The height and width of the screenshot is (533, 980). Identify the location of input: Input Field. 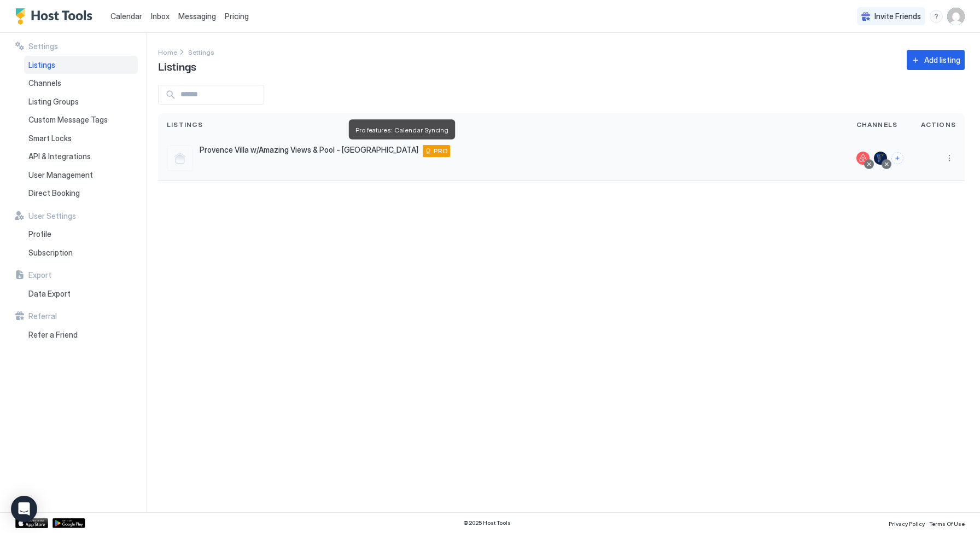
(220, 95).